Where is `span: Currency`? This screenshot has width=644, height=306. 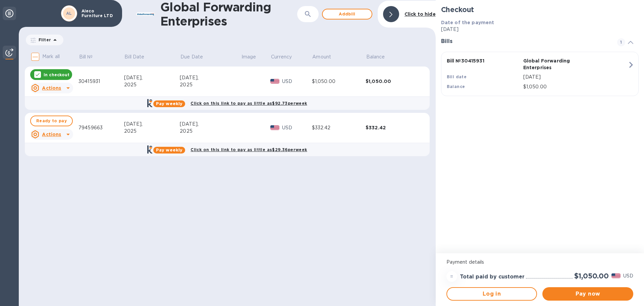
span: Currency is located at coordinates (282, 57).